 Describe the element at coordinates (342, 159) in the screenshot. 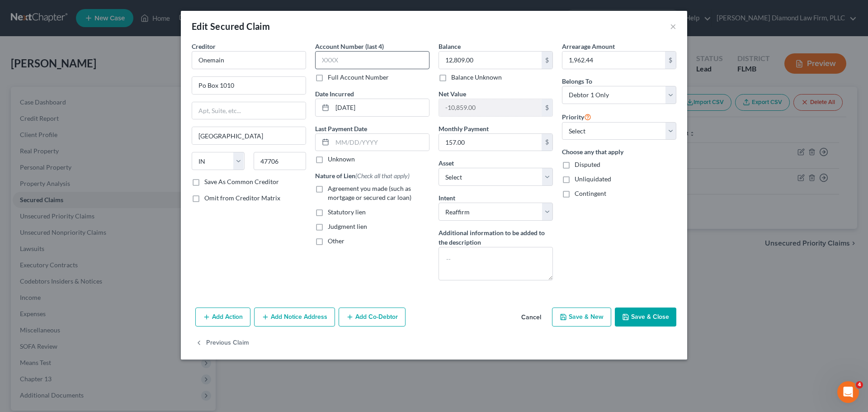

I see `label: Unknown` at that location.